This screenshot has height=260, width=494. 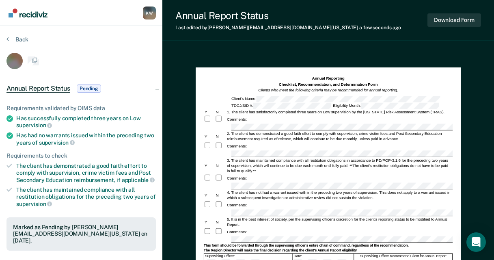 I want to click on div: This form should be forwarded through the supervising officer's entire chain of command, regardle..., so click(x=328, y=245).